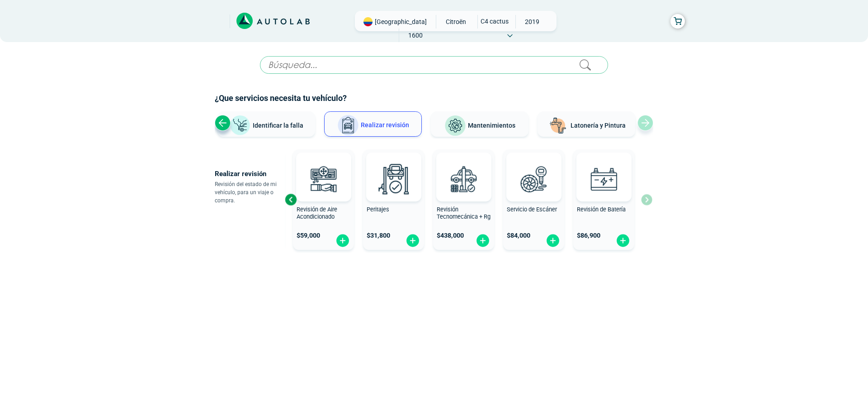  I want to click on span: Latonería y Pintura, so click(598, 125).